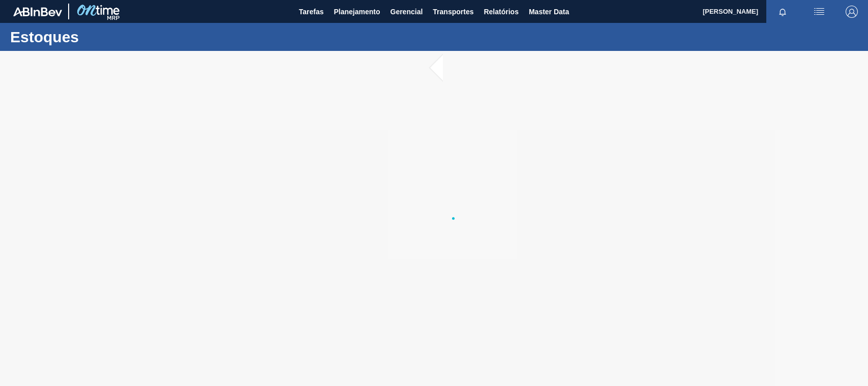 The image size is (868, 386). What do you see at coordinates (501, 12) in the screenshot?
I see `span: Relatórios` at bounding box center [501, 12].